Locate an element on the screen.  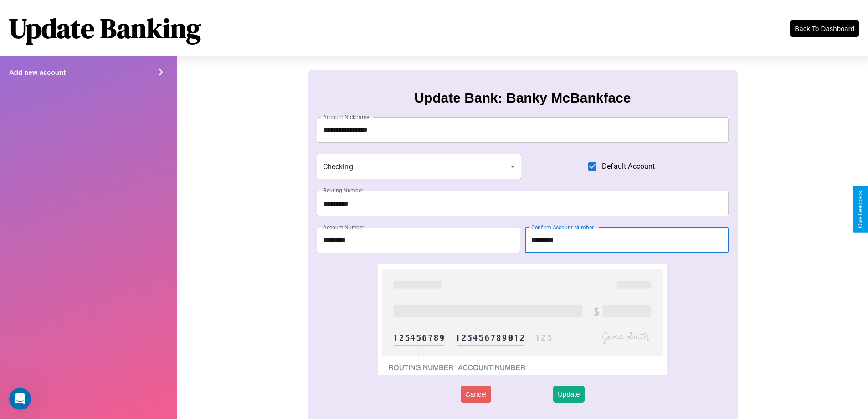
button: Back To Dashboard is located at coordinates (824, 28).